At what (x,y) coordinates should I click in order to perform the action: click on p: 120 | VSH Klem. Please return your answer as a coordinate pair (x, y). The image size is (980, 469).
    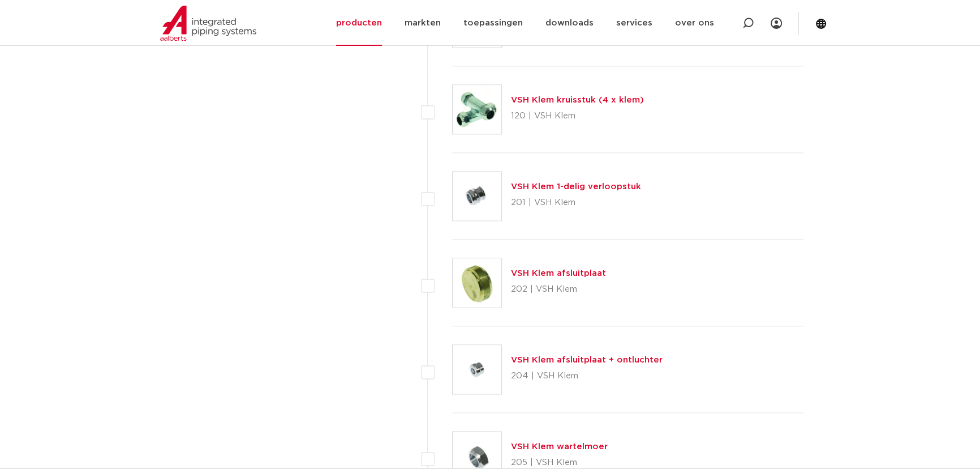
    Looking at the image, I should click on (577, 116).